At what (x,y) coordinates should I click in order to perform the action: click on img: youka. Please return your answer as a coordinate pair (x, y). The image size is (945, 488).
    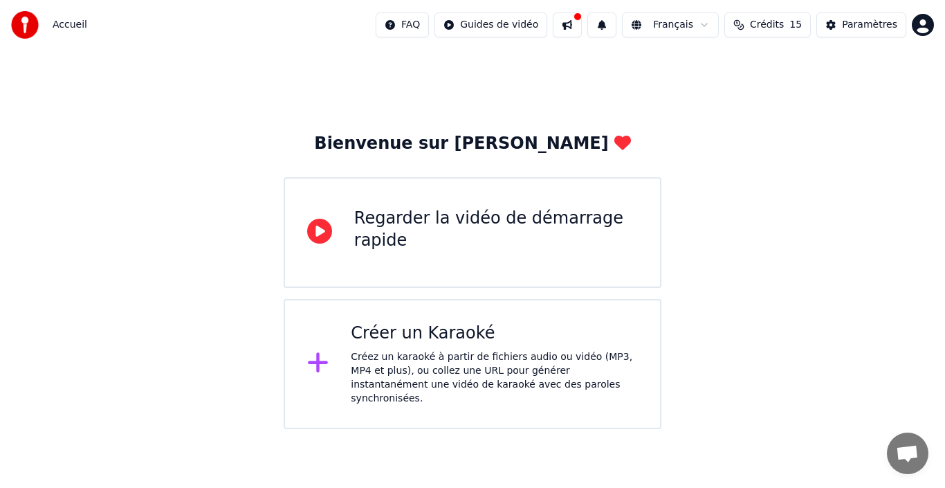
    Looking at the image, I should click on (25, 25).